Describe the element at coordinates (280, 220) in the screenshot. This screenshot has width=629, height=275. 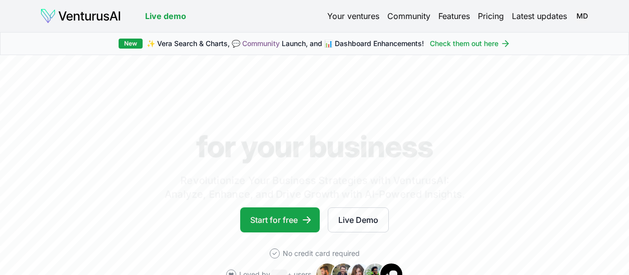
I see `a: Start for free` at that location.